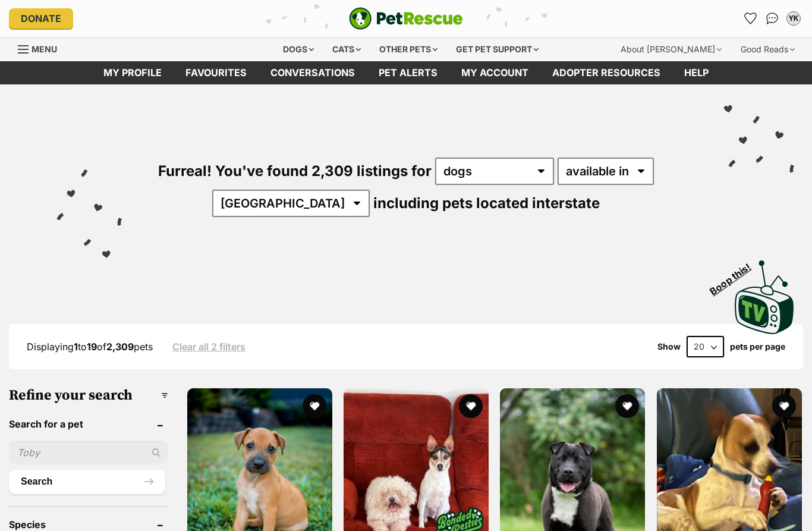 The image size is (812, 531). I want to click on div: Cats, so click(346, 49).